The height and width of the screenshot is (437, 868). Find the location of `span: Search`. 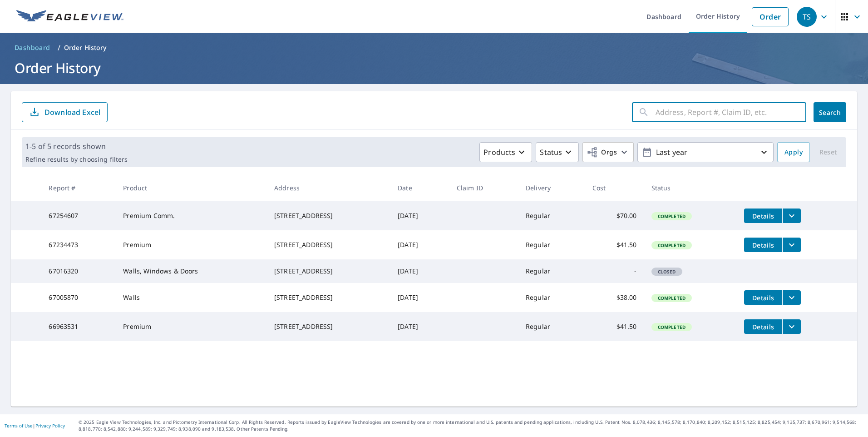

span: Search is located at coordinates (830, 112).